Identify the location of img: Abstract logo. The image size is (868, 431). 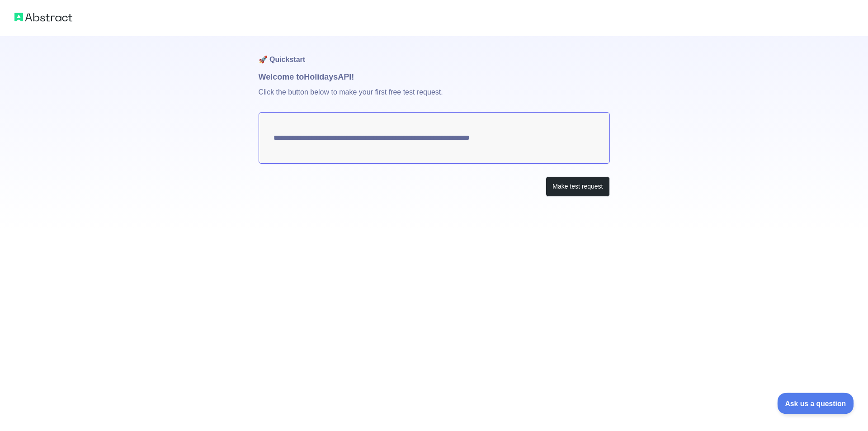
(43, 17).